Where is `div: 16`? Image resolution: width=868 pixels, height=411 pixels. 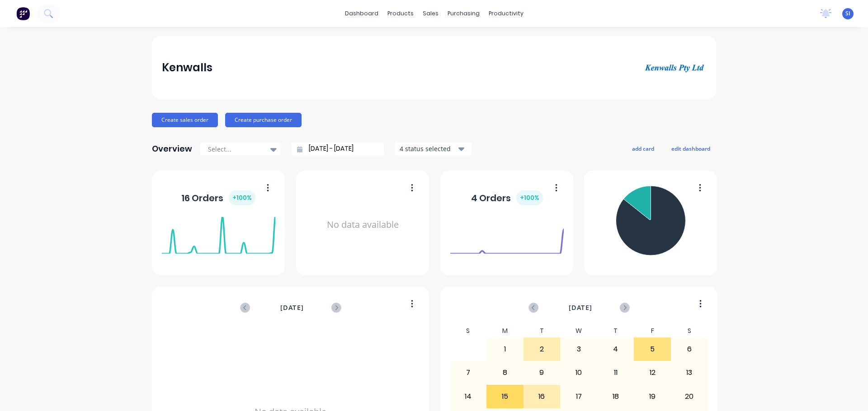 div: 16 is located at coordinates (542, 397).